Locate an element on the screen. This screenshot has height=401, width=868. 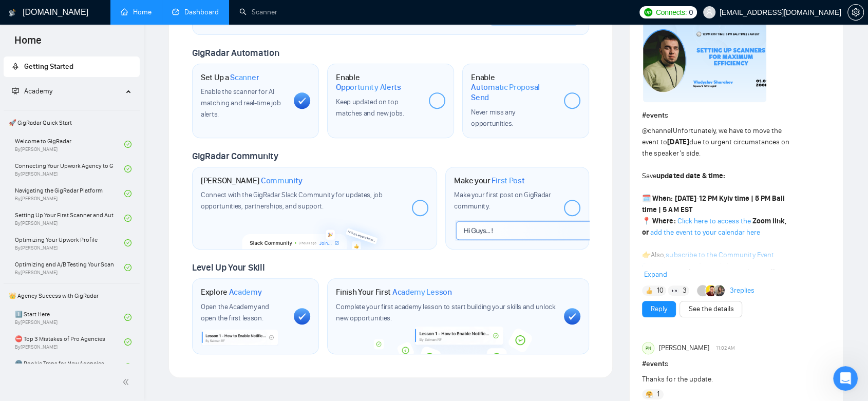
li: Getting Started is located at coordinates (71, 66).